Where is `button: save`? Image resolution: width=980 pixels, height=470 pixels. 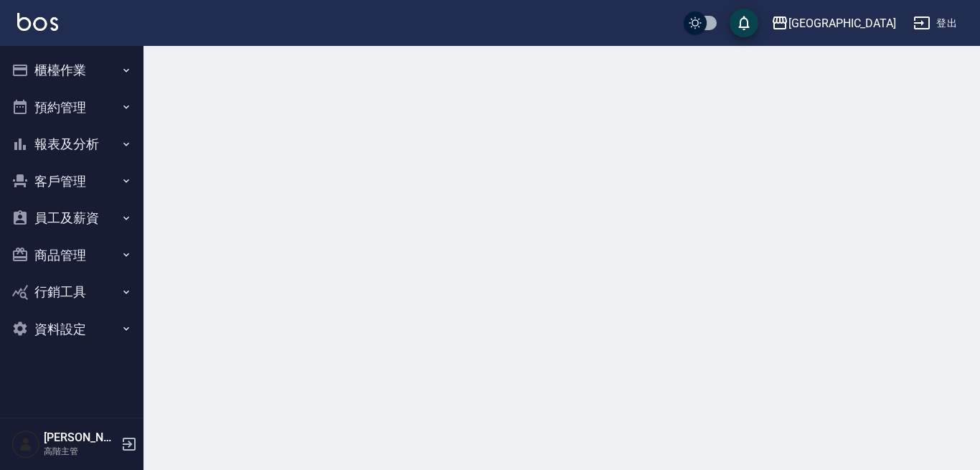 button: save is located at coordinates (744, 23).